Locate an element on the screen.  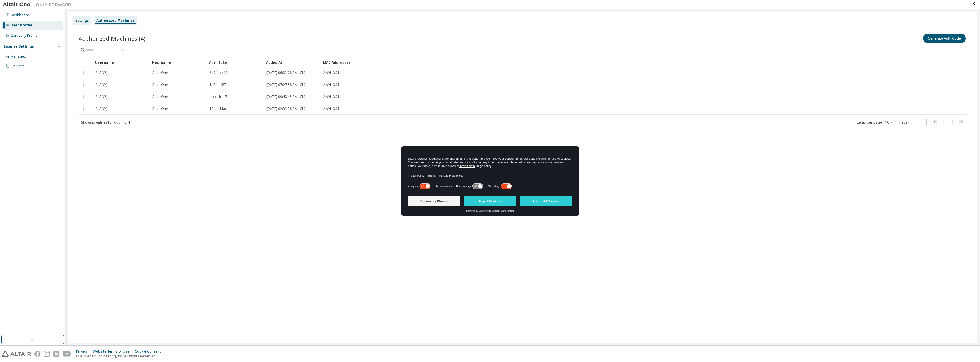
div: Authorized Machines is located at coordinates (116, 20).